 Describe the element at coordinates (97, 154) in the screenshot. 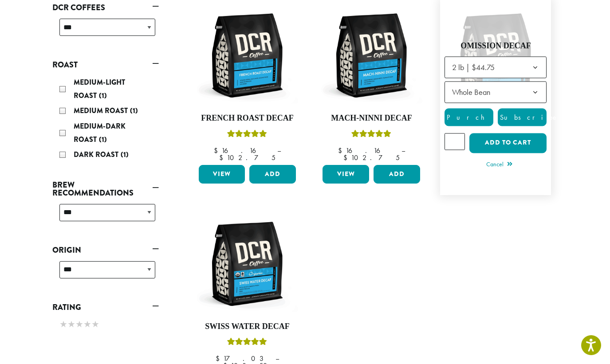

I see `span: Dark Roast` at that location.